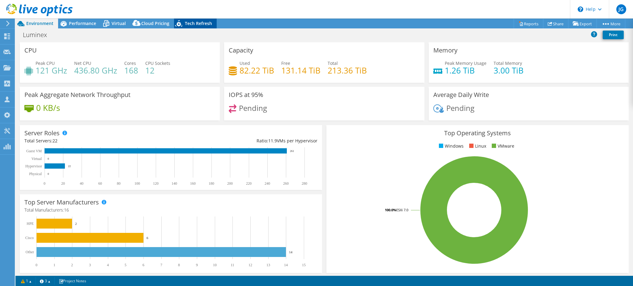 This screenshot has width=633, height=286. I want to click on span: Tech Refresh, so click(198, 23).